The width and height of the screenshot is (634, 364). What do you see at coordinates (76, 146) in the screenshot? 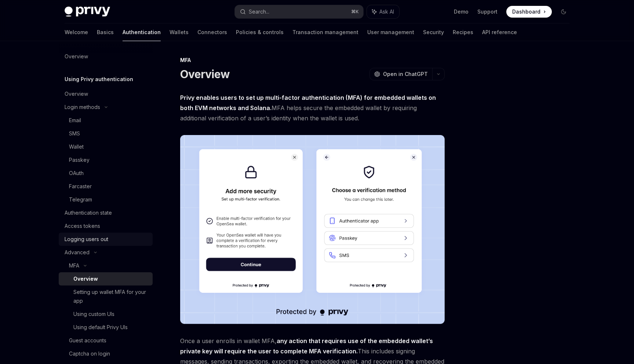
I see `div: Wallet` at bounding box center [76, 146].